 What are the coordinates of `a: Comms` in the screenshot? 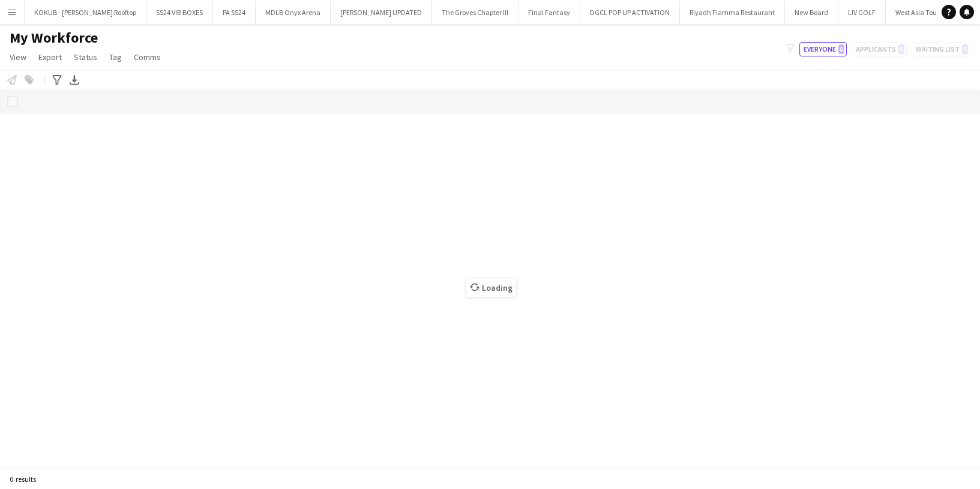 It's located at (147, 57).